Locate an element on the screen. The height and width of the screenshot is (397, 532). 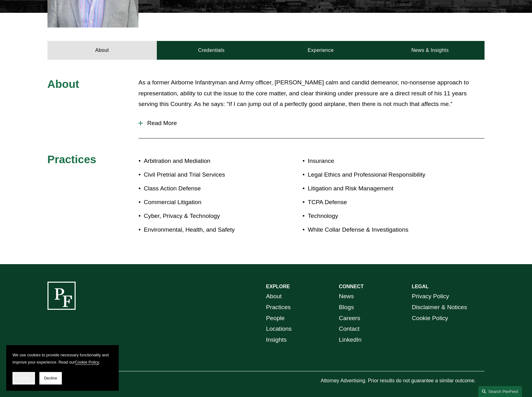
p: Technology is located at coordinates (378, 216).